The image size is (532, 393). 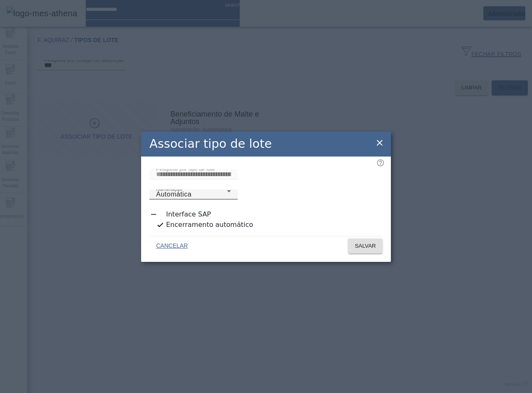 What do you see at coordinates (188, 215) in the screenshot?
I see `label: Interface SAP` at bounding box center [188, 215].